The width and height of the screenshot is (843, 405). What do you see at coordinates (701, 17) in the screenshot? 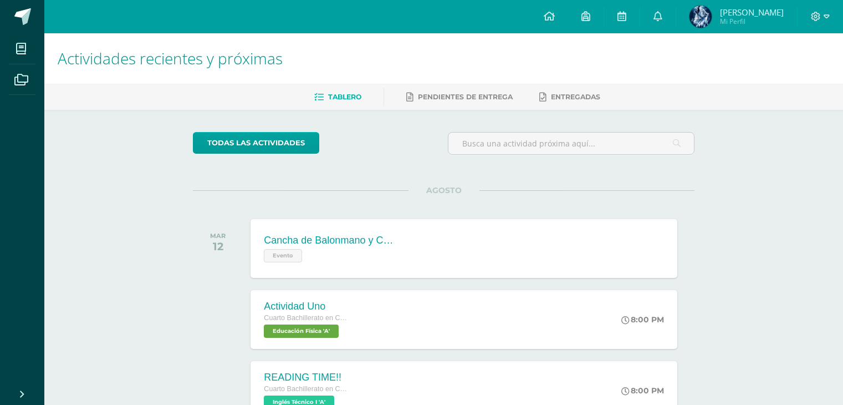
I see `img: 3353f552e183325ba6eb8ef57ec27830.png` at bounding box center [701, 17].